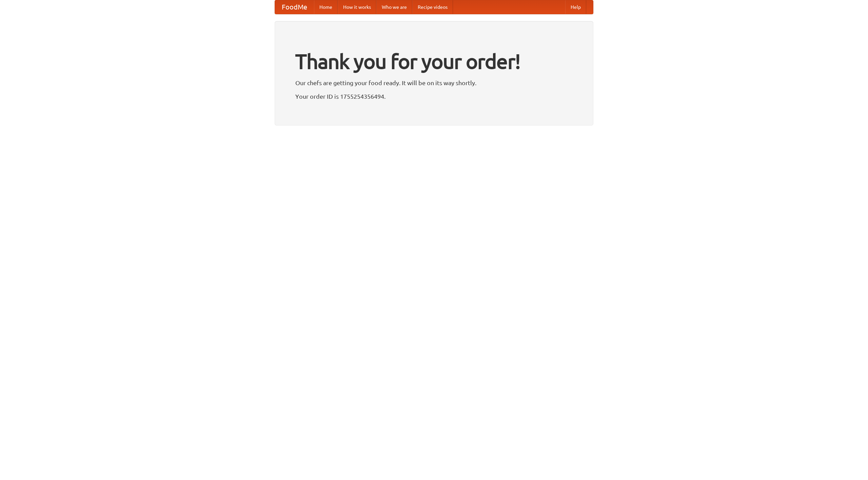 This screenshot has height=480, width=868. Describe the element at coordinates (326, 7) in the screenshot. I see `a: Home` at that location.